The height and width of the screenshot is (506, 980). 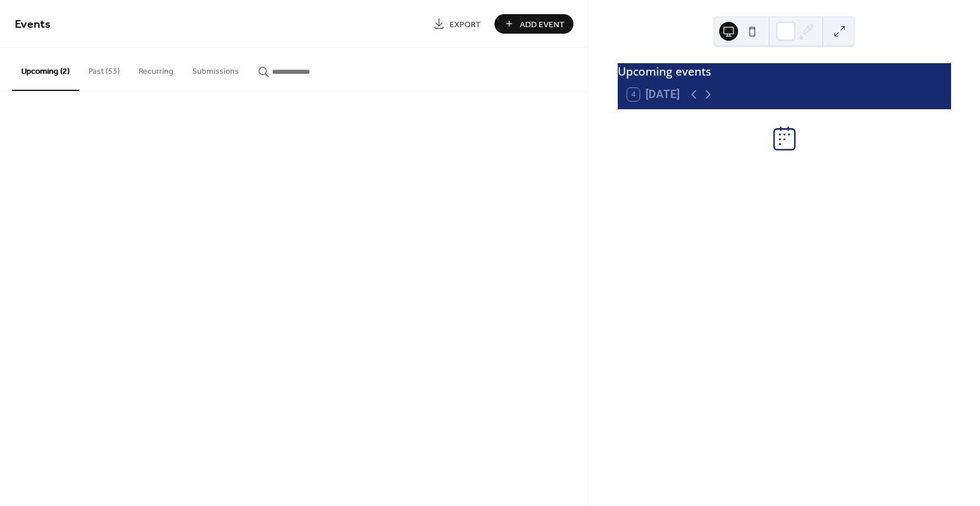 I want to click on a: Add Event, so click(x=534, y=24).